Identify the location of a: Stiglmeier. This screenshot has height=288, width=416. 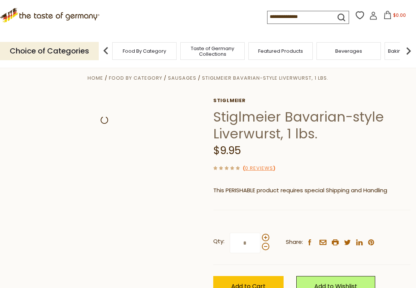
(312, 101).